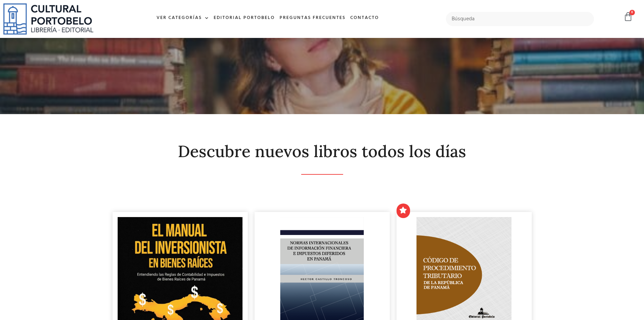 The width and height of the screenshot is (644, 320). I want to click on a: Contacto, so click(365, 18).